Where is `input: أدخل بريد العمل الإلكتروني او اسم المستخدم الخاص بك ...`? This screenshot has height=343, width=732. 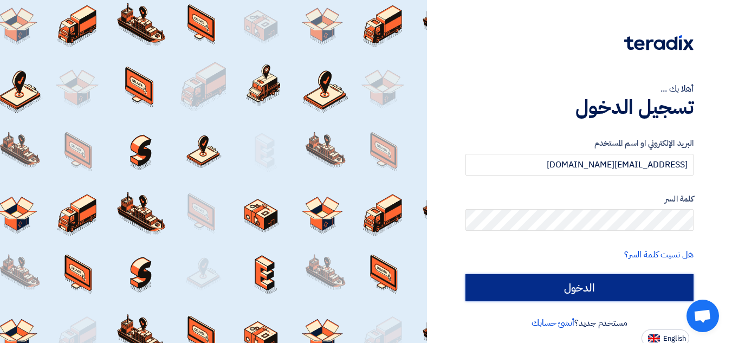 input: أدخل بريد العمل الإلكتروني او اسم المستخدم الخاص بك ... is located at coordinates (579, 165).